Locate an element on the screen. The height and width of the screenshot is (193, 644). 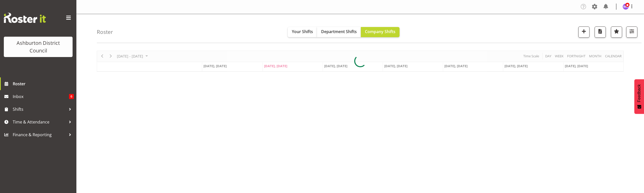
span: Feedback is located at coordinates (639, 93).